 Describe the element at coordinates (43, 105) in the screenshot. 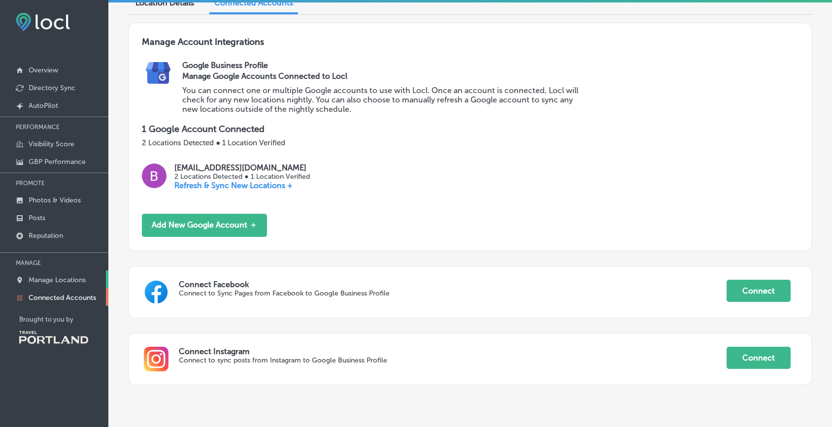

I see `p: AutoPilot` at that location.